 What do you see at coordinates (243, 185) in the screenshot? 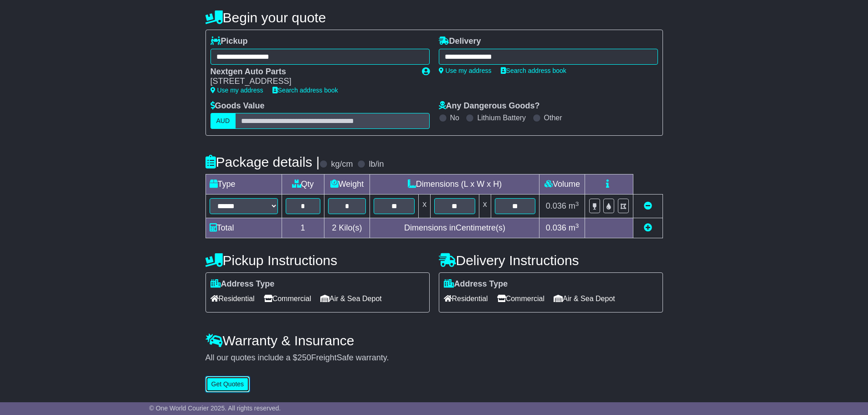
I see `td: Type` at bounding box center [243, 185].